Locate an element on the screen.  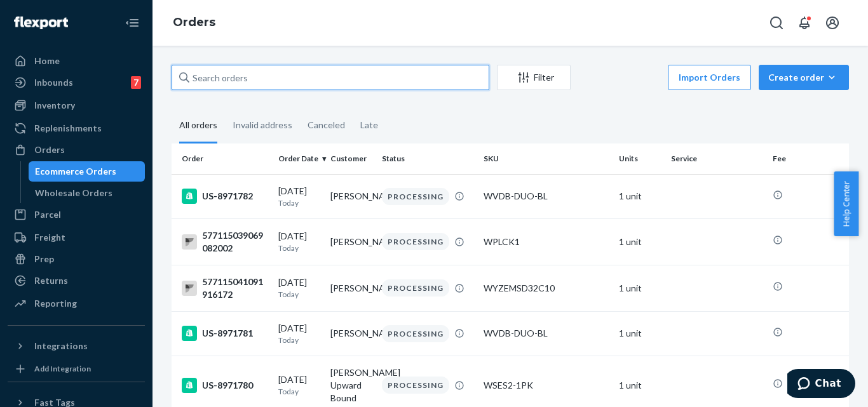
a: Prep is located at coordinates (77, 259).